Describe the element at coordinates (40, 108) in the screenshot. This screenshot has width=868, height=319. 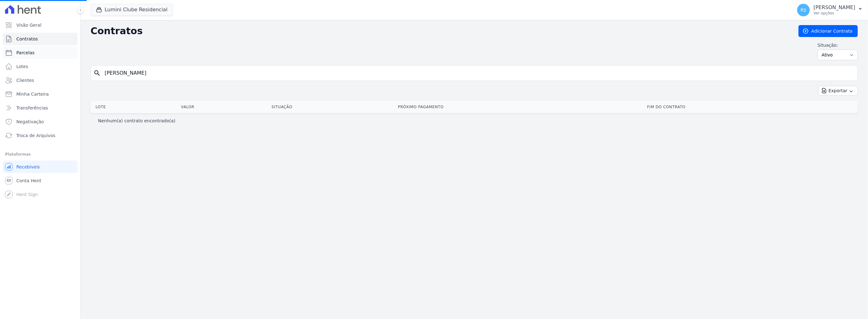
I see `a: Transferências` at that location.